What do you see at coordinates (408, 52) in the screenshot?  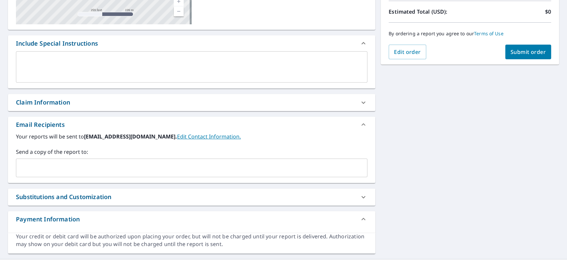 I see `button: Edit order` at bounding box center [408, 52].